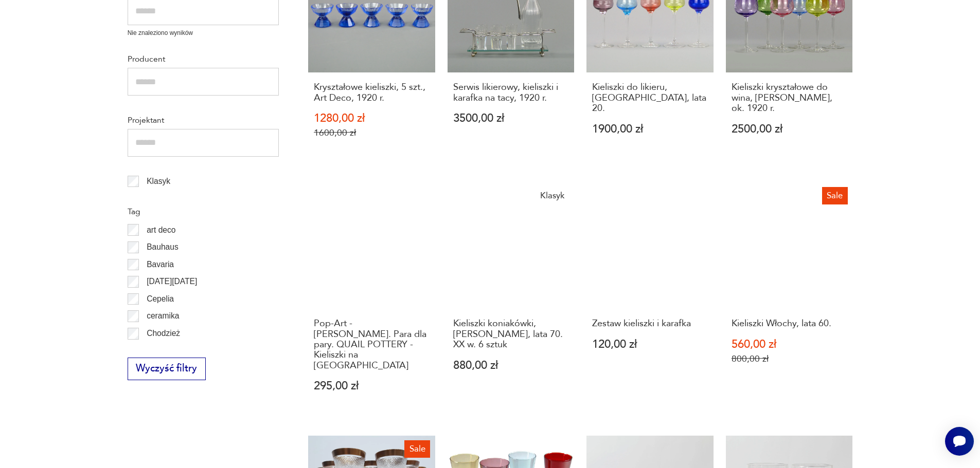  What do you see at coordinates (650, 129) in the screenshot?
I see `p: 1900,00 zł` at bounding box center [650, 129].